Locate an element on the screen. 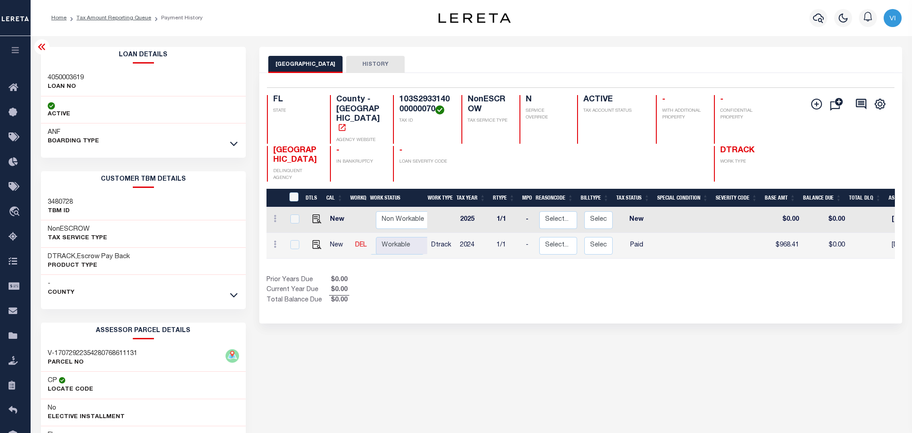 The width and height of the screenshot is (912, 433). li: Payment History is located at coordinates (177, 18).